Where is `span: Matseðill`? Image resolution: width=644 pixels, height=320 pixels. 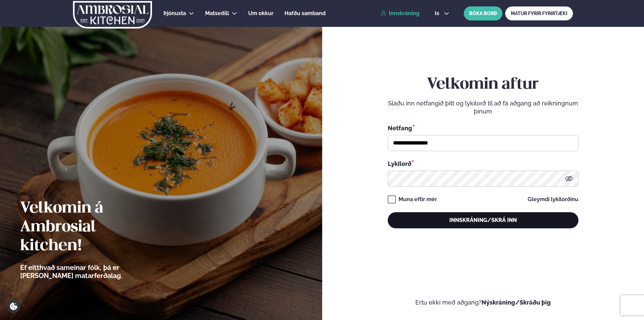
span: Matseðill is located at coordinates (217, 13).